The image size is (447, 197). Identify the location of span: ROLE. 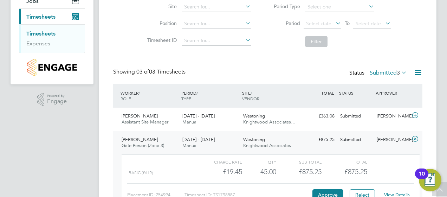
(126, 98).